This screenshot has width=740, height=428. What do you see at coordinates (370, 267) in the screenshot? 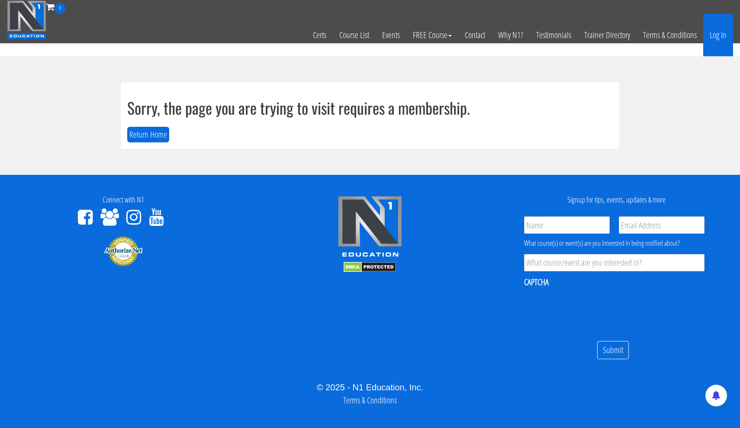
I see `img: DMCA.com Protection Status` at bounding box center [370, 267].